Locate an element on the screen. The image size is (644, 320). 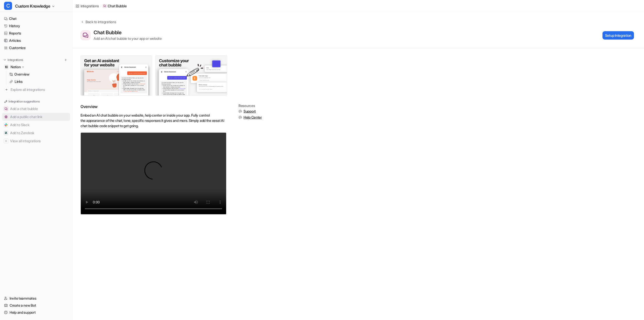
div: Integrations is located at coordinates (89, 6).